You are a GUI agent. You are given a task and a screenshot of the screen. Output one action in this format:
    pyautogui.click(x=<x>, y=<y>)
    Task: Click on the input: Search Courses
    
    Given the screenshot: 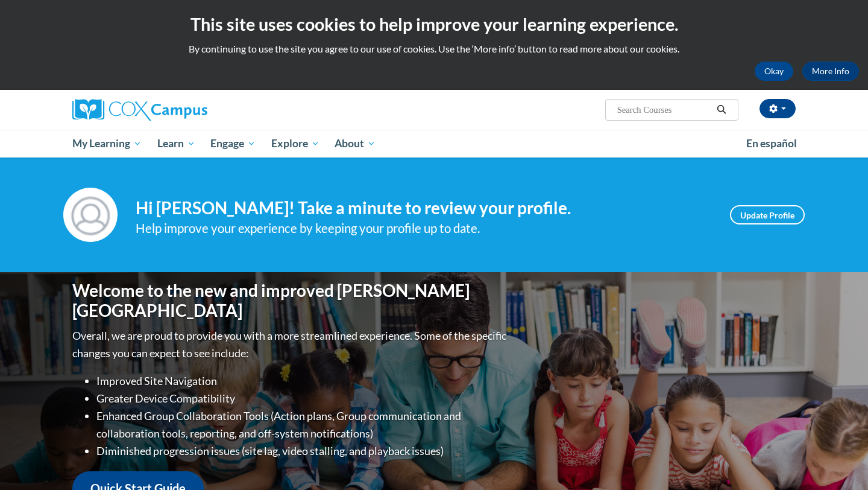 What is the action you would take?
    pyautogui.click(x=665, y=110)
    